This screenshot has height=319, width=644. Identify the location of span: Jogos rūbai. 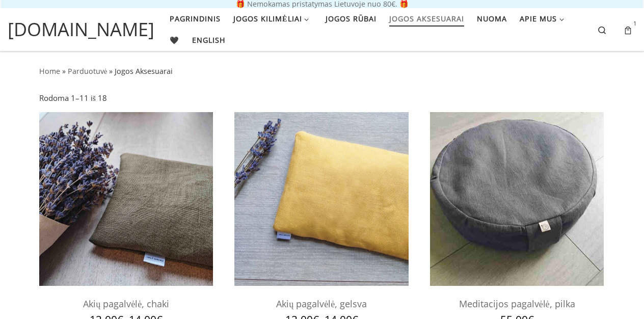
(351, 18).